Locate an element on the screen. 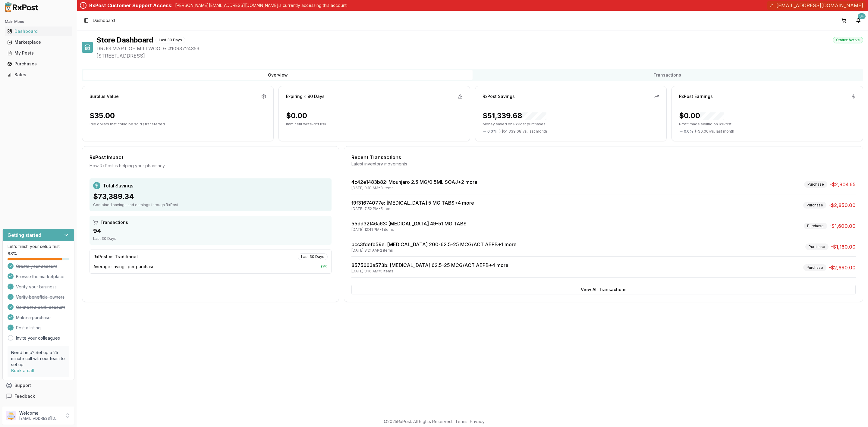 The height and width of the screenshot is (427, 868). span: Dashboard is located at coordinates (103, 21).